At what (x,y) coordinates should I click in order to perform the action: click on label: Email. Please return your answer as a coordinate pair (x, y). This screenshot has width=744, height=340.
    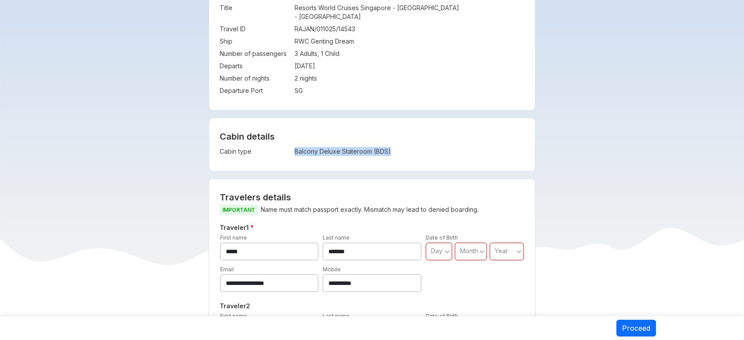
    Looking at the image, I should click on (227, 269).